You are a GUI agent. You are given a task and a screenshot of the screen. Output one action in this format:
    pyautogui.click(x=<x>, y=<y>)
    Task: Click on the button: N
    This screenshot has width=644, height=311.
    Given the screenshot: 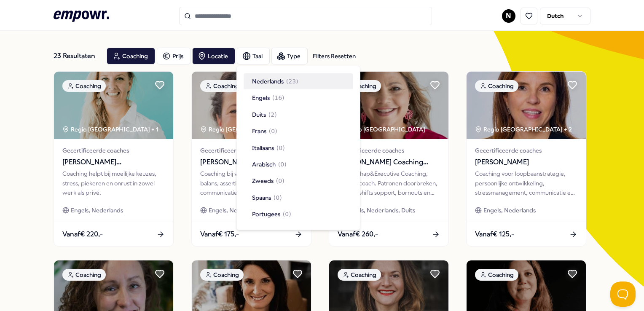 What is the action you would take?
    pyautogui.click(x=509, y=16)
    